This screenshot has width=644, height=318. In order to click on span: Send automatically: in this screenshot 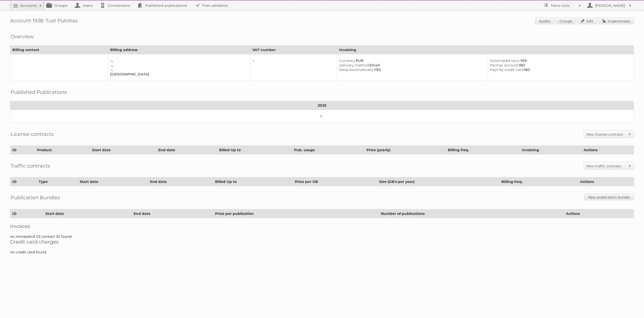, I will do `click(356, 70)`.